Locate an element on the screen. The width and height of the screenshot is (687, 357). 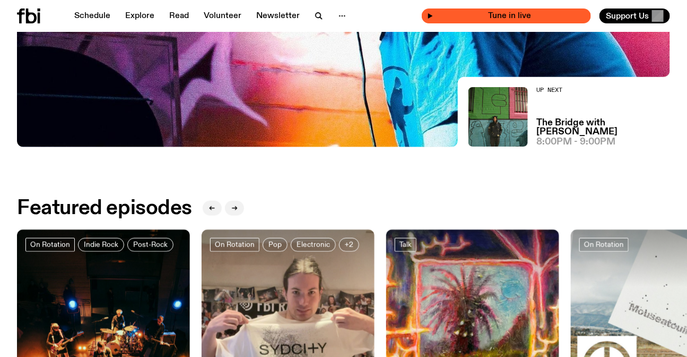
span: Pop is located at coordinates (275, 245).